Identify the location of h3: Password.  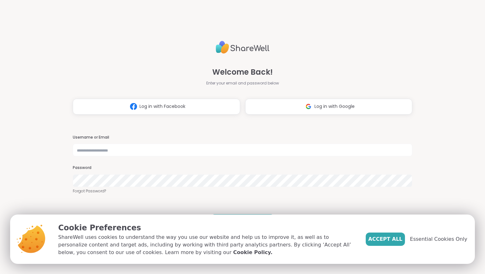
(242, 168).